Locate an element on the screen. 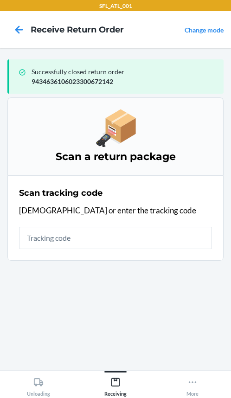 Image resolution: width=231 pixels, height=398 pixels. div: Receiving is located at coordinates (115, 385).